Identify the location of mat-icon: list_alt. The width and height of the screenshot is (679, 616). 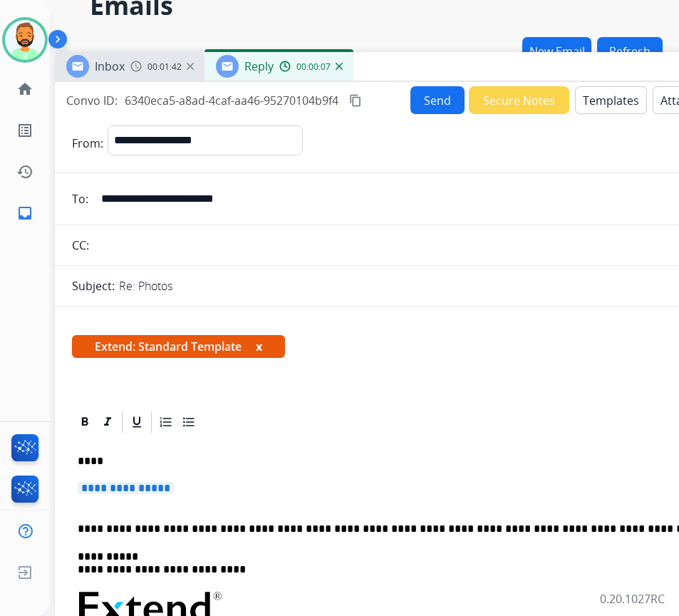
(25, 130).